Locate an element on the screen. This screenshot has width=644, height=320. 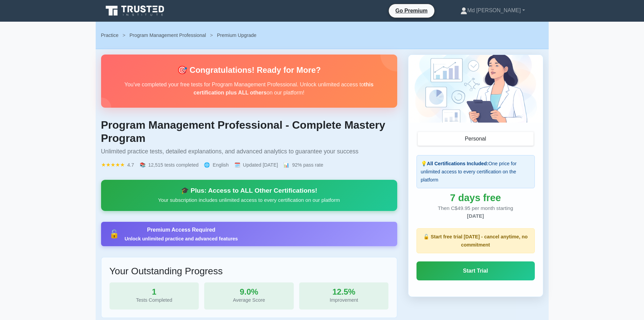
span: English is located at coordinates (221, 165).